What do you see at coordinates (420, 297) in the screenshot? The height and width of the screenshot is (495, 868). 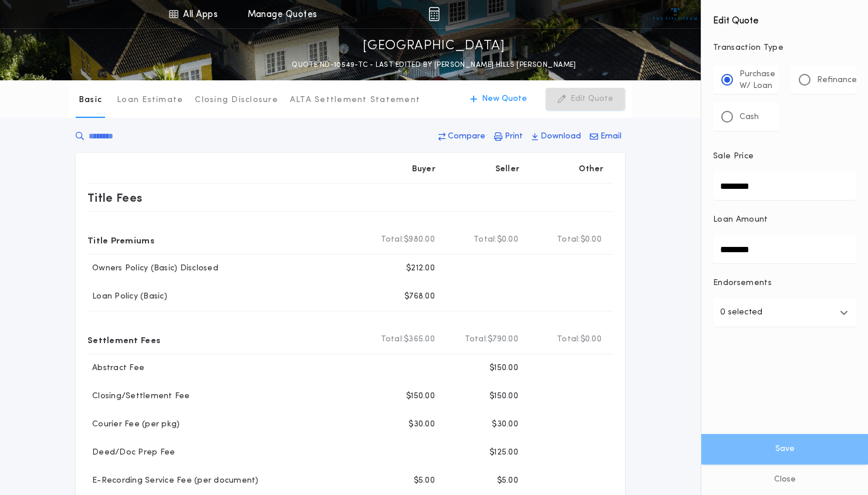 I see `p: $768.00` at bounding box center [420, 297].